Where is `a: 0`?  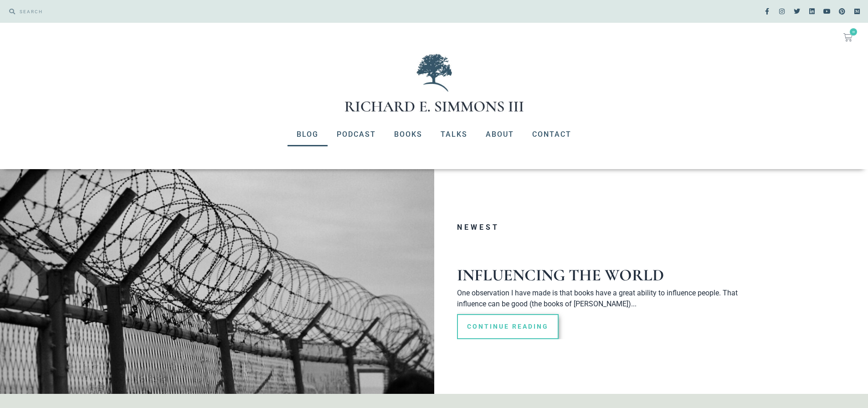 a: 0 is located at coordinates (848, 38).